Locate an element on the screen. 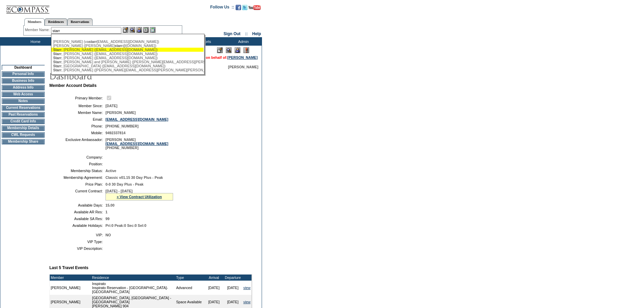 The height and width of the screenshot is (308, 644). td: Member Name: is located at coordinates (77, 113).